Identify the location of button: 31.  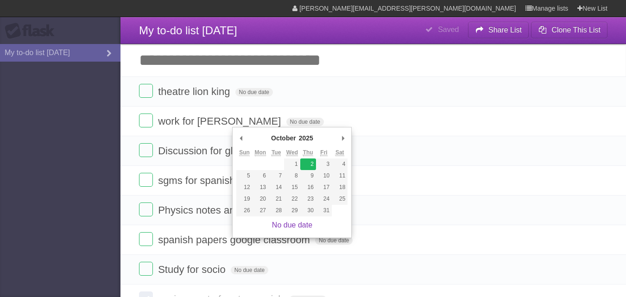
(324, 210).